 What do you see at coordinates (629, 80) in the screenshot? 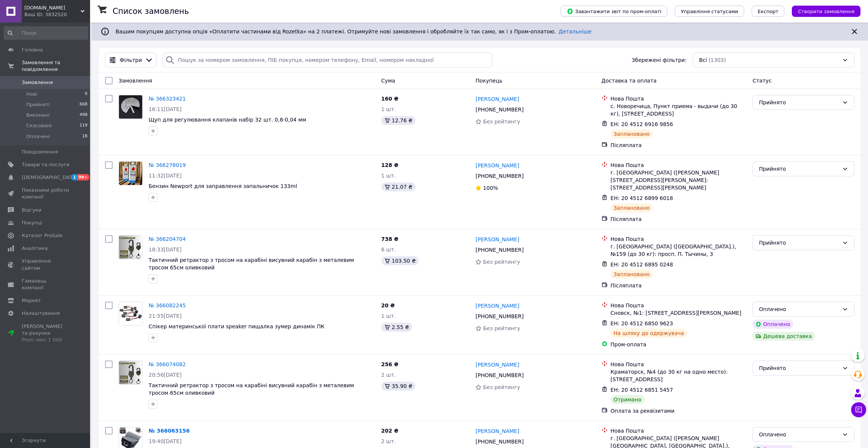
I see `span: Доставка та оплата` at bounding box center [629, 80].